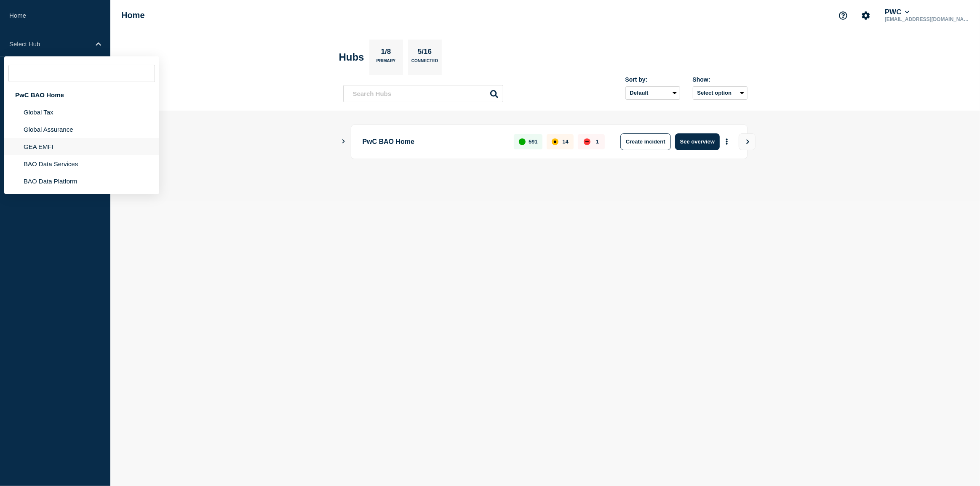 Image resolution: width=980 pixels, height=486 pixels. What do you see at coordinates (653, 93) in the screenshot?
I see `select: Sort by` at bounding box center [653, 93].